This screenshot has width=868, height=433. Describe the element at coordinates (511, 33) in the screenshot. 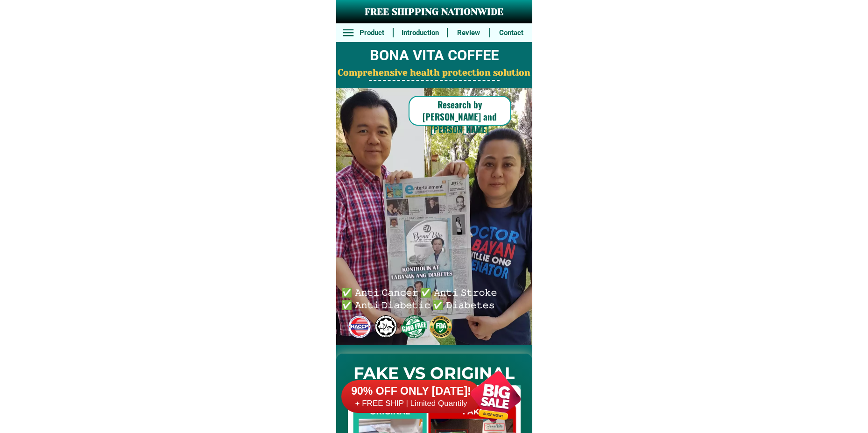

I see `h6: Contact` at that location.